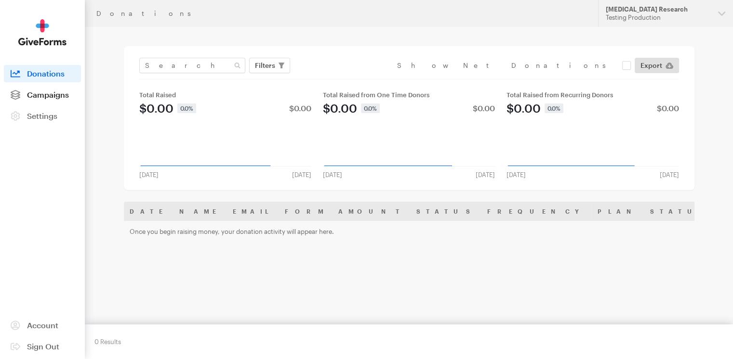 The width and height of the screenshot is (733, 359). I want to click on th: Form, so click(305, 212).